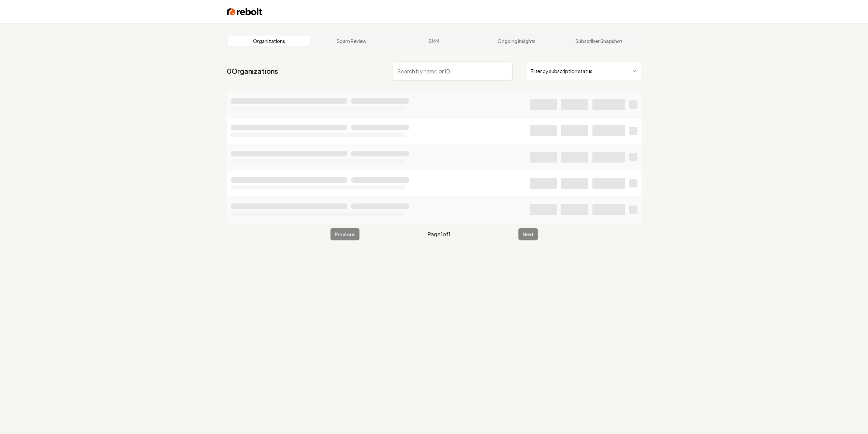  Describe the element at coordinates (252, 71) in the screenshot. I see `a: 0Organizations` at that location.